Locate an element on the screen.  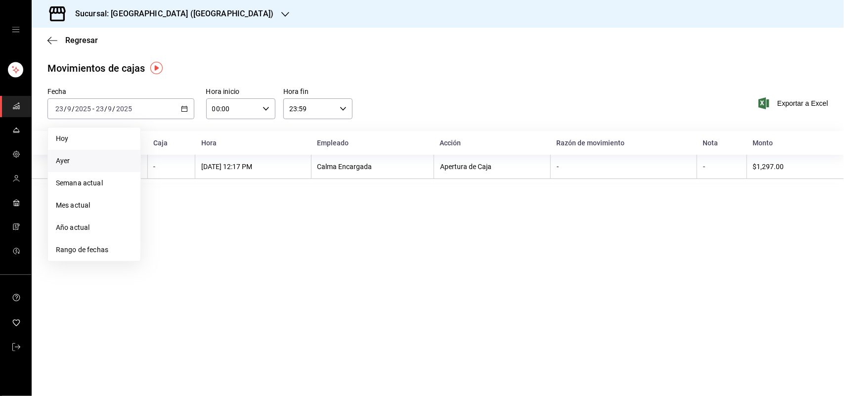
span: Regresar is located at coordinates (82, 40).